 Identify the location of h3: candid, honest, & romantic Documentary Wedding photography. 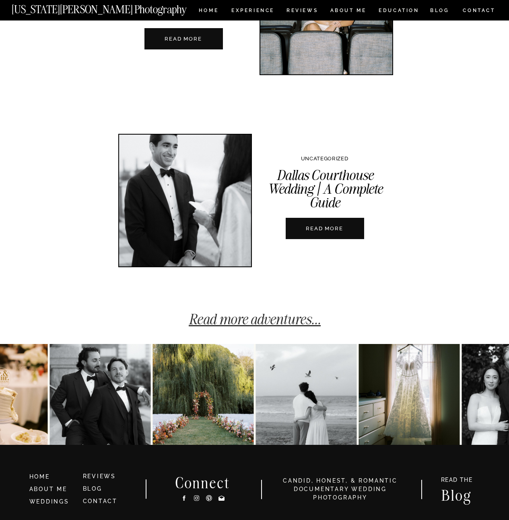
(340, 489).